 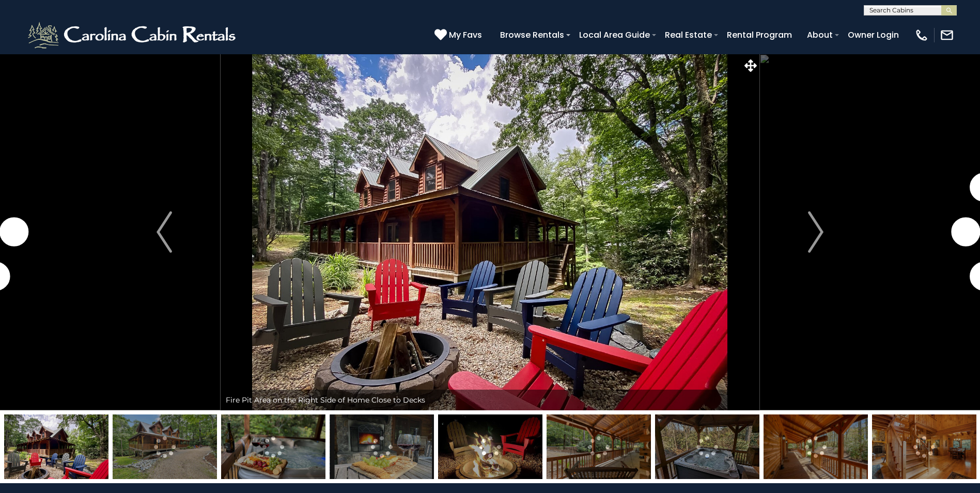 What do you see at coordinates (165, 446) in the screenshot?
I see `img: 163280265` at bounding box center [165, 446].